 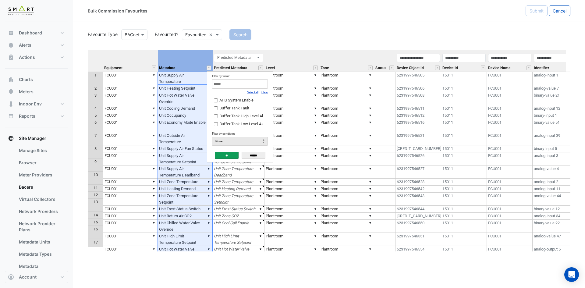 I want to click on td: analog-input 2, so click(x=556, y=182).